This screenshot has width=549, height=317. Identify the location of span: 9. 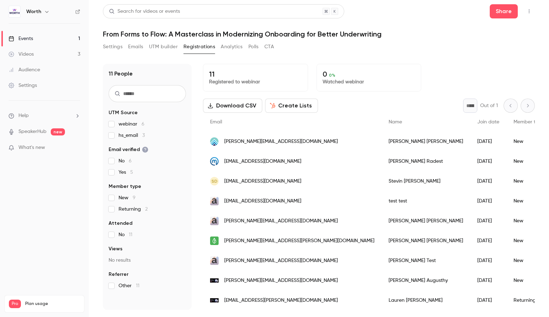
(134, 198).